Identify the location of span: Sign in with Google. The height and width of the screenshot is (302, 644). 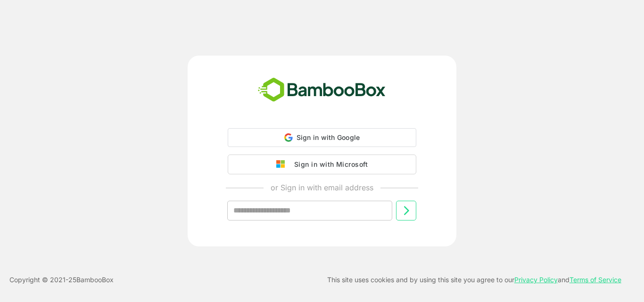
(328, 137).